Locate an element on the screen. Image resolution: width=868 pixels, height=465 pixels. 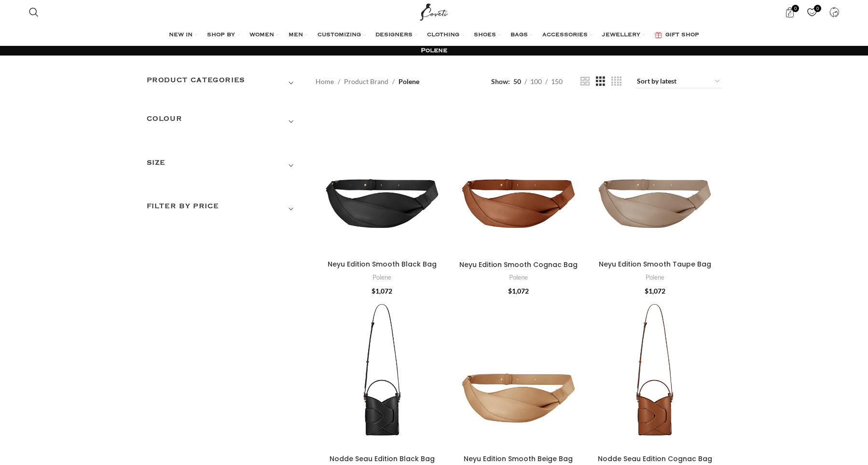
span: SHOES is located at coordinates (485, 35).